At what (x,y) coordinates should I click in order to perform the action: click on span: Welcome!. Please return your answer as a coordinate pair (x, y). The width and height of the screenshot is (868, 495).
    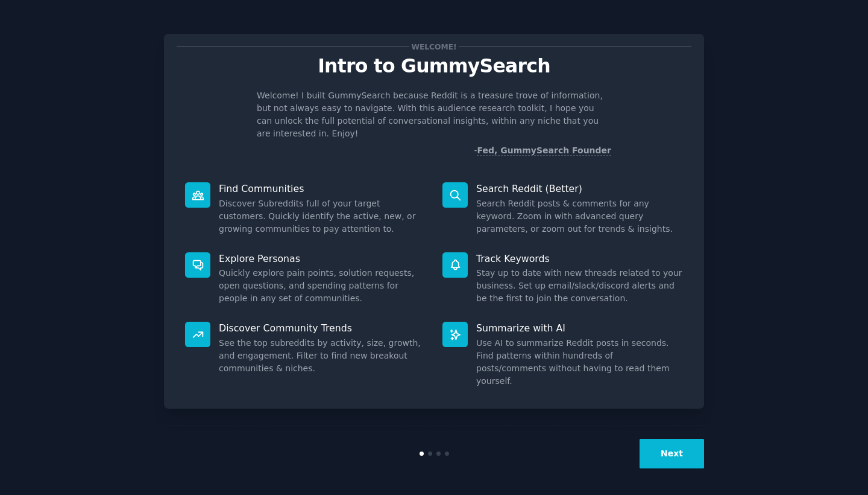
    Looking at the image, I should click on (434, 46).